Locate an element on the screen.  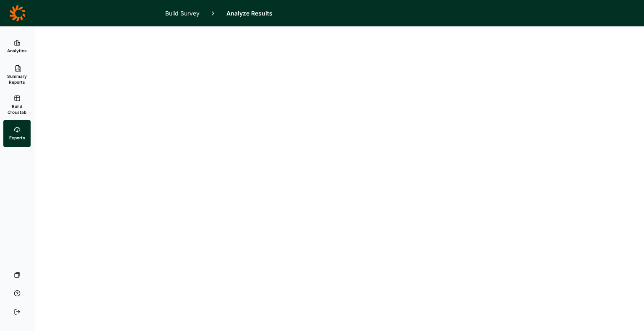
span: Exports is located at coordinates (17, 137).